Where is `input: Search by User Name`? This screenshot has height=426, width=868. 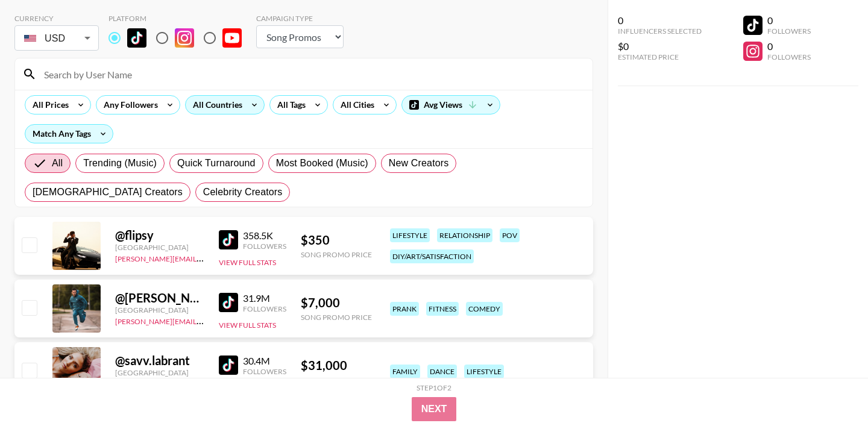 input: Search by User Name is located at coordinates (311, 74).